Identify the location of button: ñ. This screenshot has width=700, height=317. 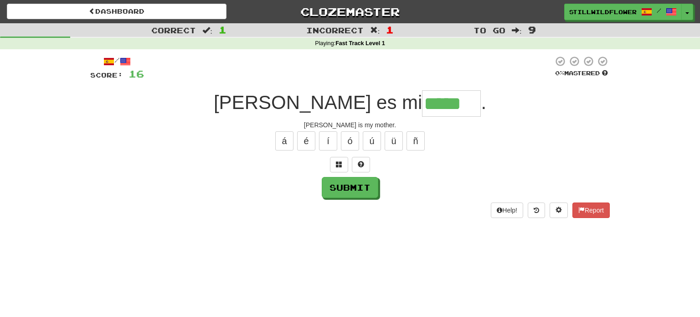
(416, 141).